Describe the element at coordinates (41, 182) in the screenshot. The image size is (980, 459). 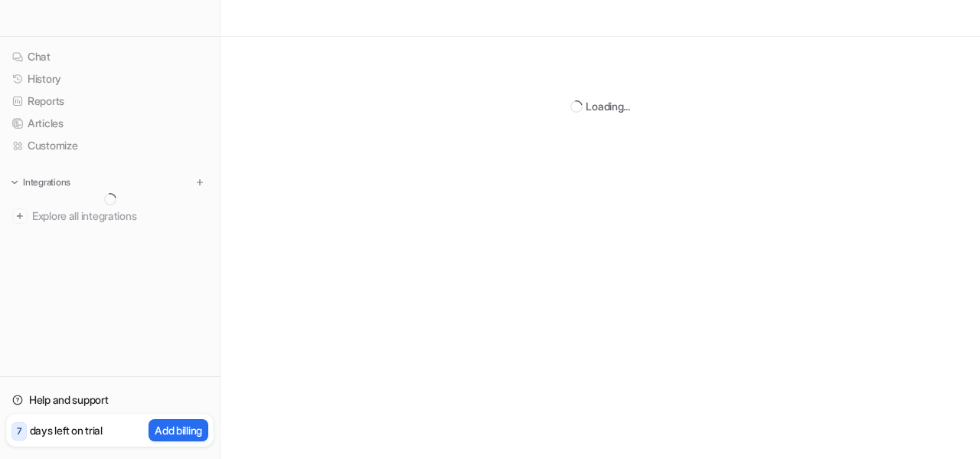
I see `button: Integrations` at that location.